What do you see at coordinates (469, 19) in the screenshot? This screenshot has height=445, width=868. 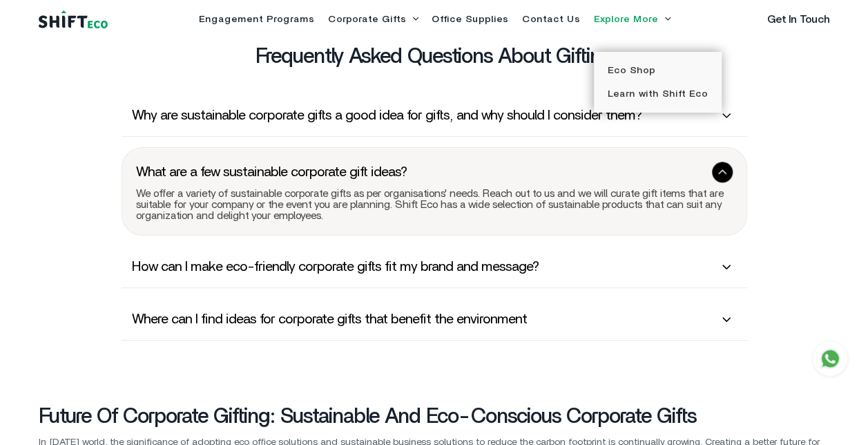 I see `a: Office Supplies` at bounding box center [469, 19].